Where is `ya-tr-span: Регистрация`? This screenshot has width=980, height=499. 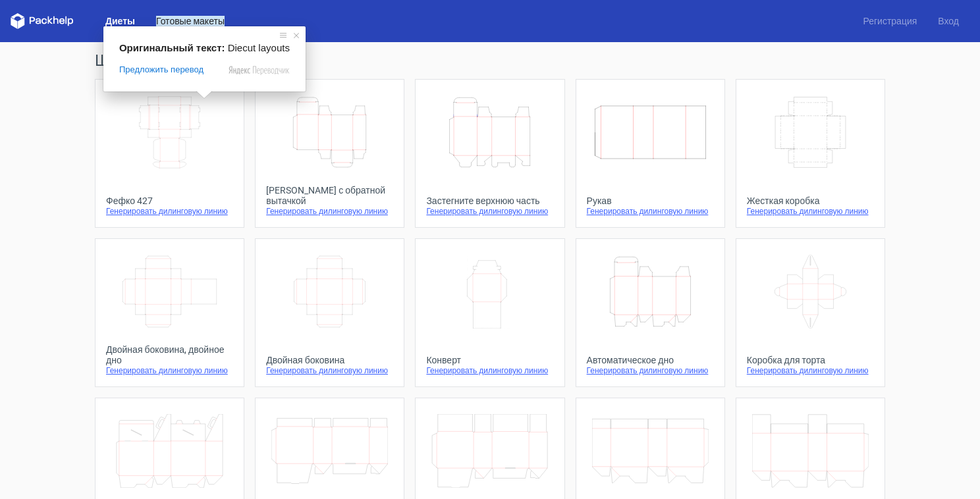
ya-tr-span: Регистрация is located at coordinates (890, 21).